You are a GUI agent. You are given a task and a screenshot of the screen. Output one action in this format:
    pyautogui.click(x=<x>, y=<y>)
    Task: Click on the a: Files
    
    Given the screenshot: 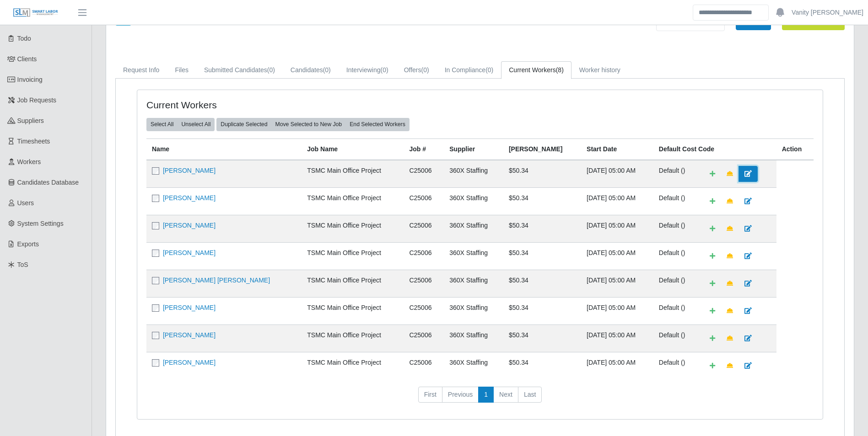 What is the action you would take?
    pyautogui.click(x=181, y=70)
    